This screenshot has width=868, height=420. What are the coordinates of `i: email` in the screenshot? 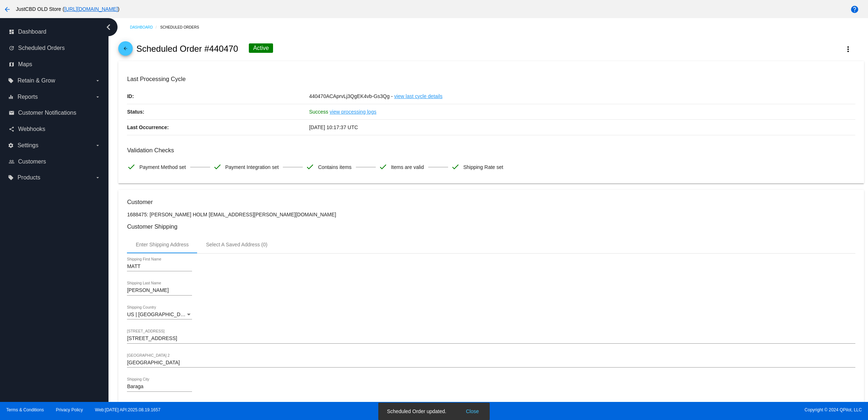 It's located at (12, 113).